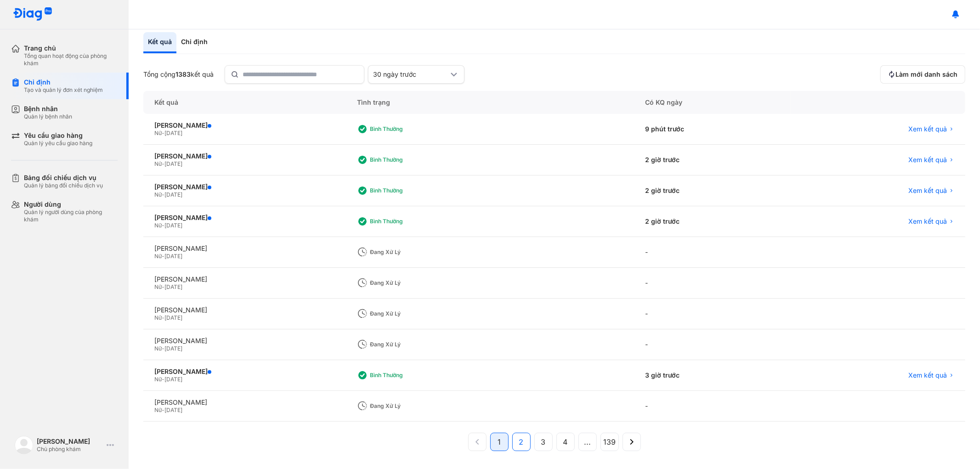 Image resolution: width=980 pixels, height=469 pixels. I want to click on div: Tình trạng, so click(490, 103).